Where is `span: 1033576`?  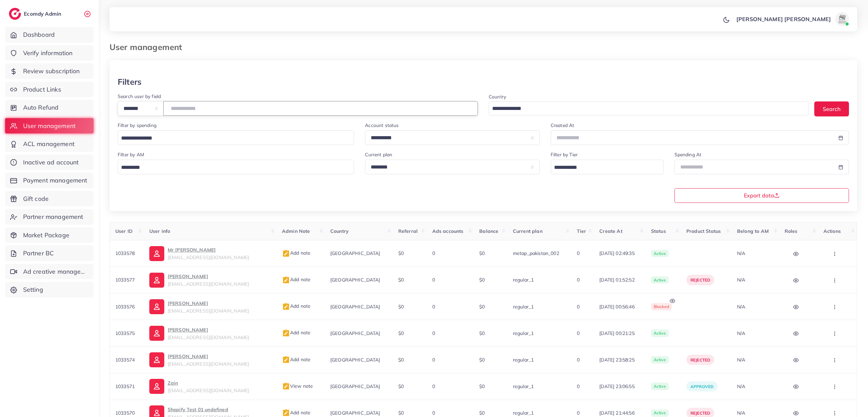 span: 1033576 is located at coordinates (125, 307).